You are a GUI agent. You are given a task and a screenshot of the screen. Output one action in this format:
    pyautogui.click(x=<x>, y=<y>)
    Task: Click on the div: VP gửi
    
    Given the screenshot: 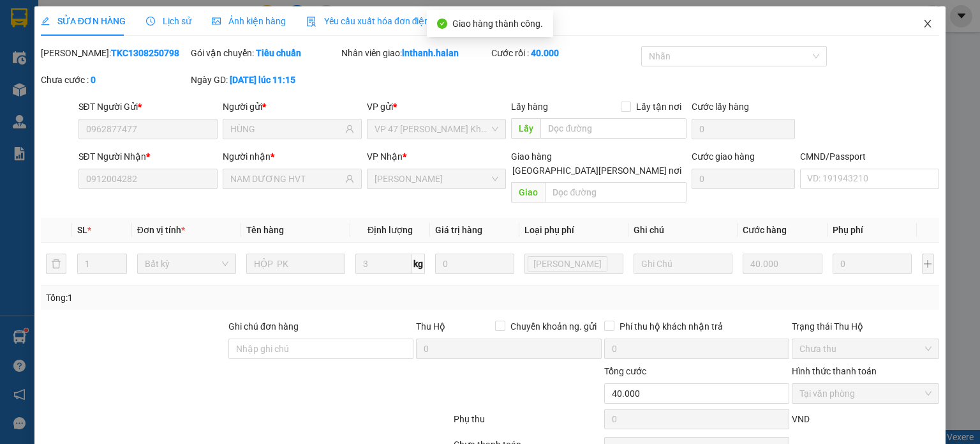 What is the action you would take?
    pyautogui.click(x=436, y=106)
    